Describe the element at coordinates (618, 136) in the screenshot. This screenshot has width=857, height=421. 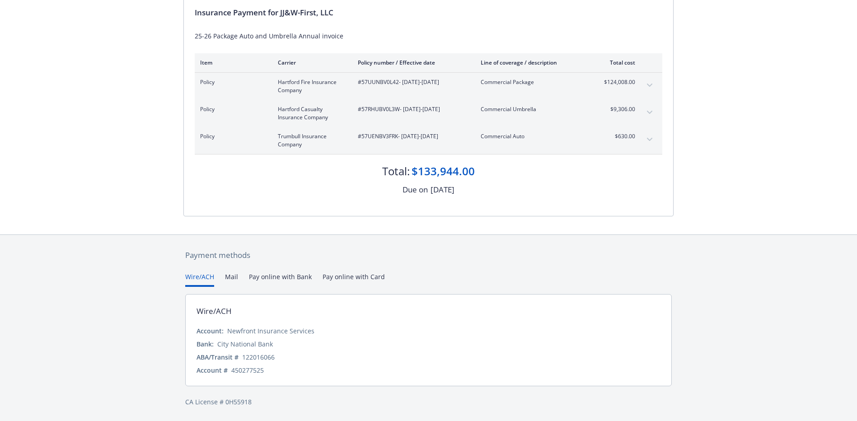
I see `span: $630.00` at that location.